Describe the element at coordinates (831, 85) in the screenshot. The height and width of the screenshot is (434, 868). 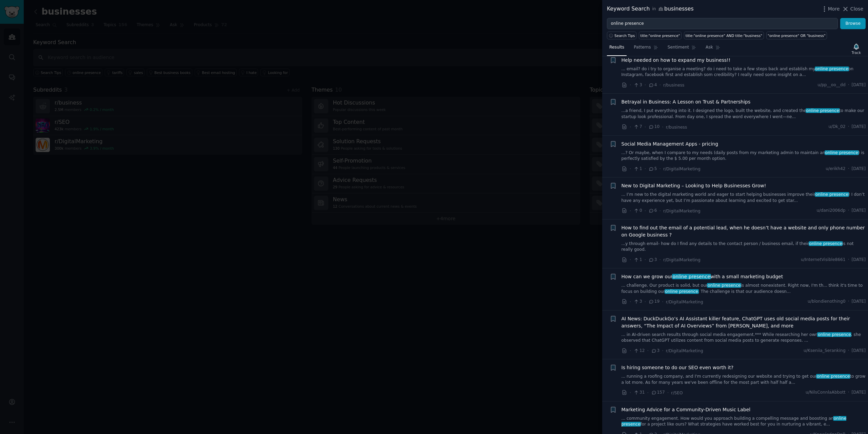
I see `span: u/pp__oo__dd` at that location.